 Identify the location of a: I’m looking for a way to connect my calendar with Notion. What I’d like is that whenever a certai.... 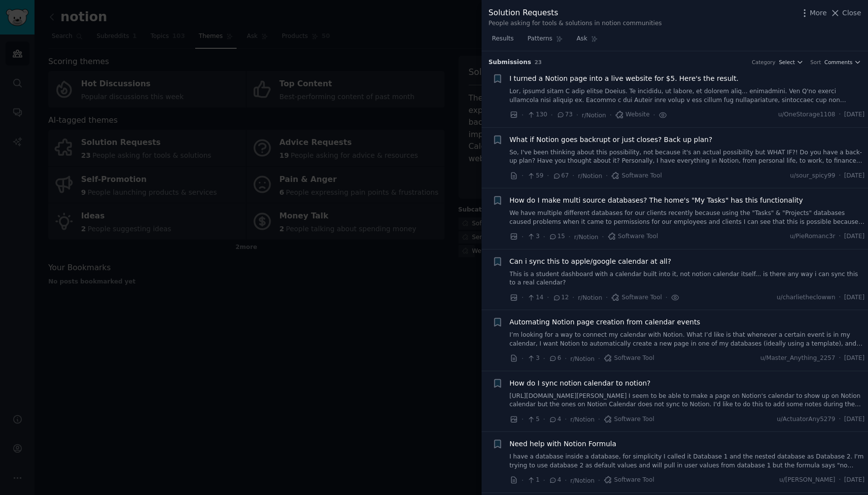
(687, 339).